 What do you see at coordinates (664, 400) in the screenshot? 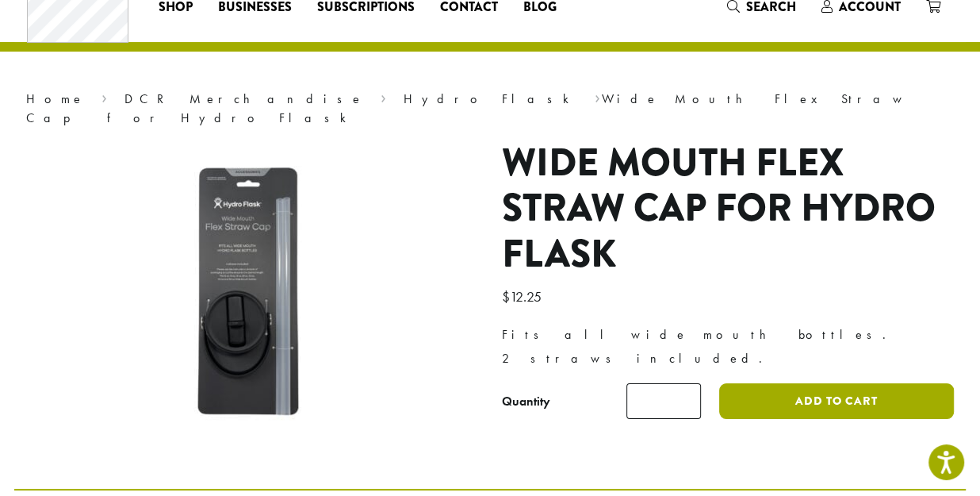
I see `input: Product quantity` at bounding box center [664, 400].